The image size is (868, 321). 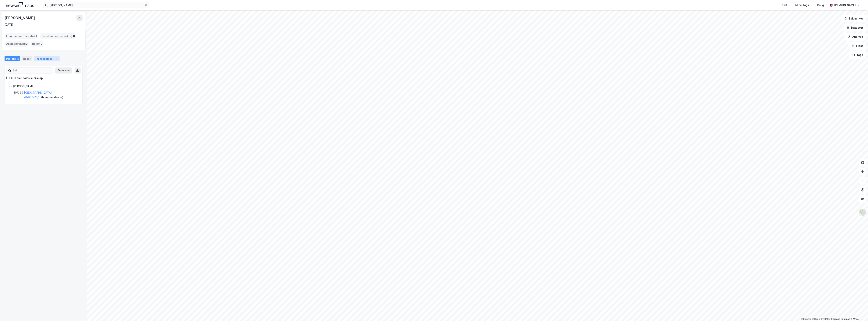 What do you see at coordinates (822, 319) in the screenshot?
I see `a: OpenStreetMap` at bounding box center [822, 319].